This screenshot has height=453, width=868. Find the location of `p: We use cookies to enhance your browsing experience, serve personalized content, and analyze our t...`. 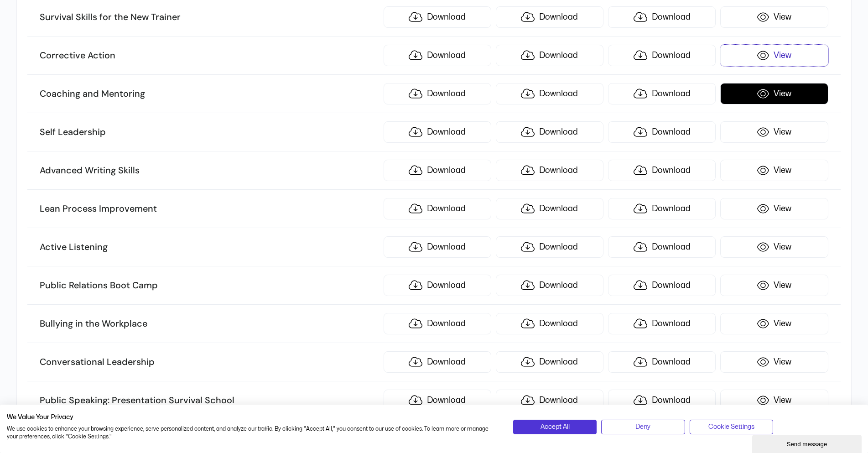

p: We use cookies to enhance your browsing experience, serve personalized content, and analyze our t... is located at coordinates (253, 433).